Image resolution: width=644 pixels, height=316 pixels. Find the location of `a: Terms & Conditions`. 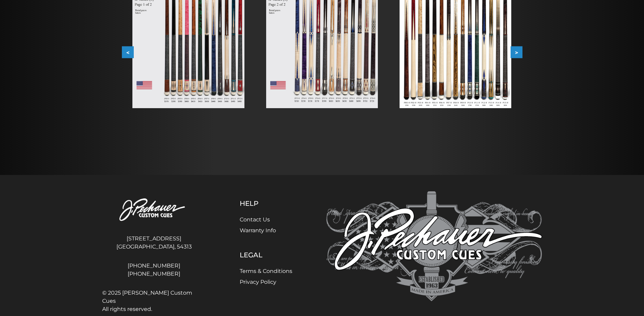

a: Terms & Conditions is located at coordinates (266, 271).